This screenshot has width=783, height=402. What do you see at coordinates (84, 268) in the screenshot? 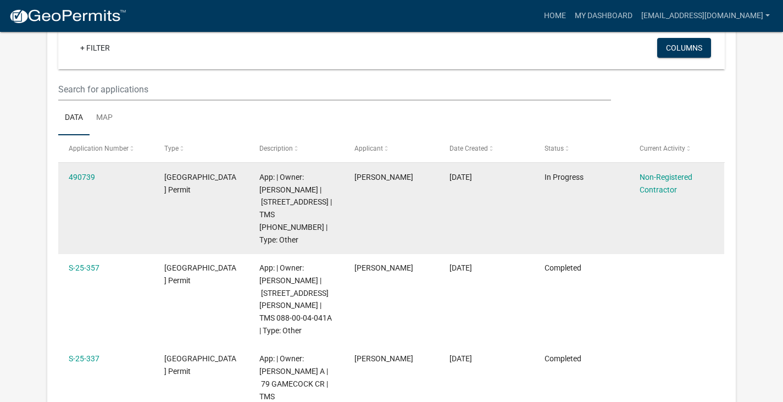
I see `a: S-25-357` at bounding box center [84, 268].